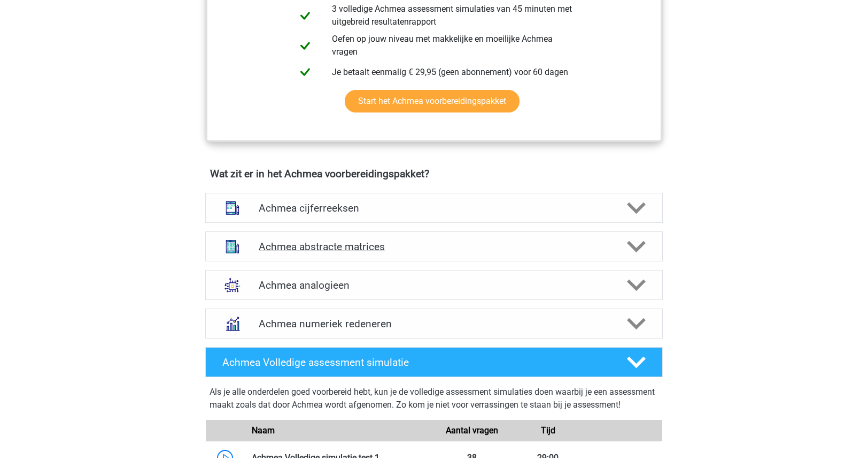 This screenshot has height=458, width=868. Describe the element at coordinates (434, 324) in the screenshot. I see `h4: Achmea numeriek redeneren` at that location.